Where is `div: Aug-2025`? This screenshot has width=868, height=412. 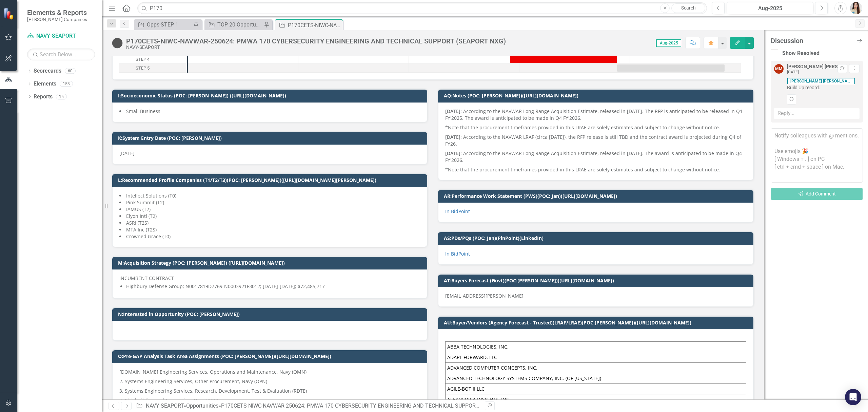 div: Aug-2025 is located at coordinates (770, 8).